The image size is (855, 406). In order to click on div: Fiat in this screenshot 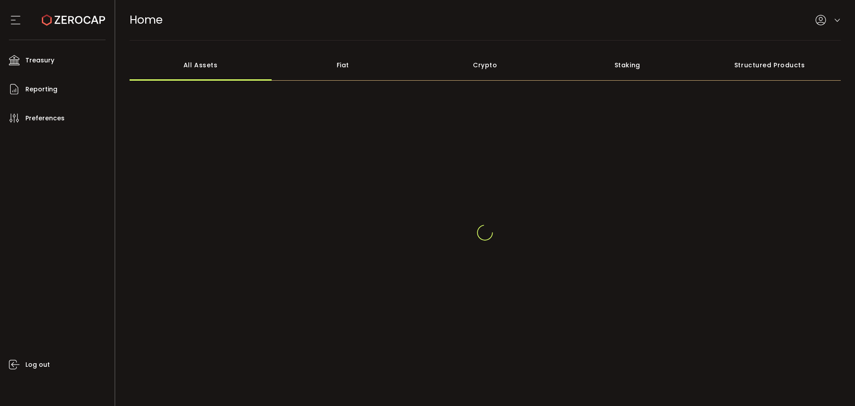, I will do `click(343, 65)`.